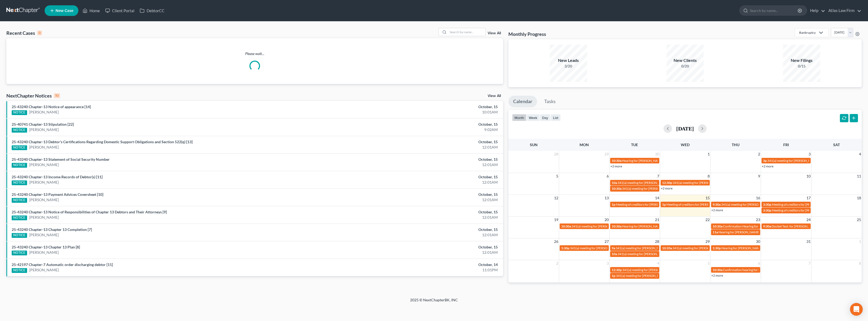 This screenshot has height=321, width=868. Describe the element at coordinates (254, 54) in the screenshot. I see `p: Please wait...` at that location.